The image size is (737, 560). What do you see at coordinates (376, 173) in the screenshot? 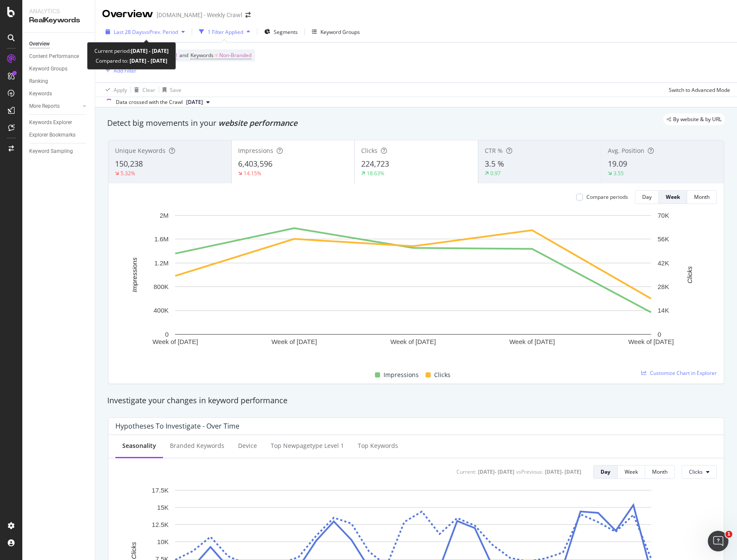
I see `div: 18.63%` at bounding box center [376, 173].